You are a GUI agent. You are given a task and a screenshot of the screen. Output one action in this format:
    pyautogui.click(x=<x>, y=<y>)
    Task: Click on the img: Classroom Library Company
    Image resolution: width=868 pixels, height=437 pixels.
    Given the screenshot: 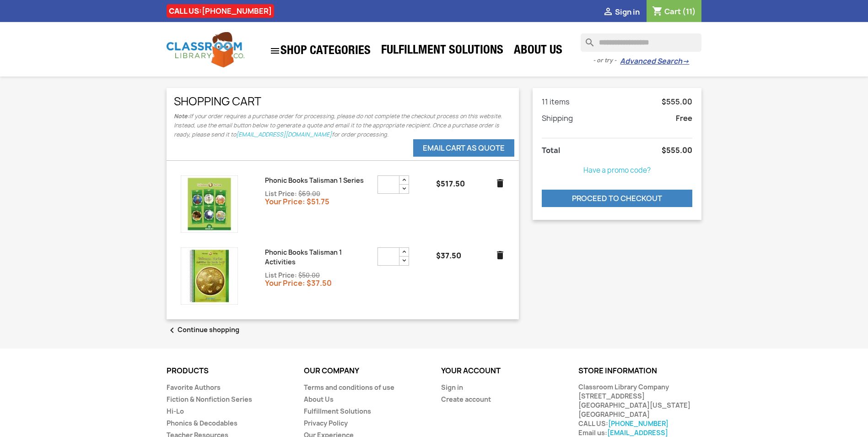 What is the action you would take?
    pyautogui.click(x=206, y=50)
    